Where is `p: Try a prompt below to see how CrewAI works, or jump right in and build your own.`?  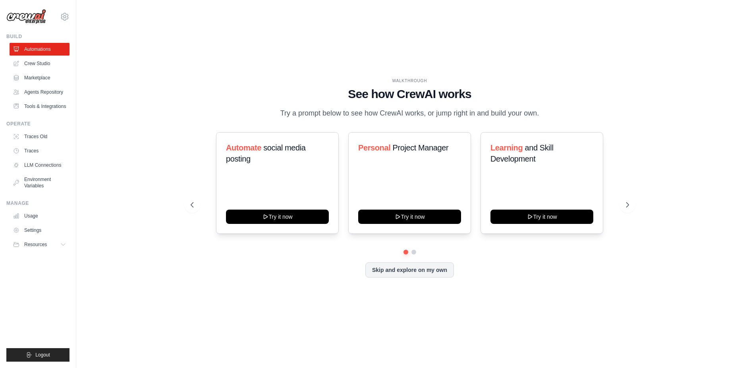 p: Try a prompt below to see how CrewAI works, or jump right in and build your own. is located at coordinates (410, 113).